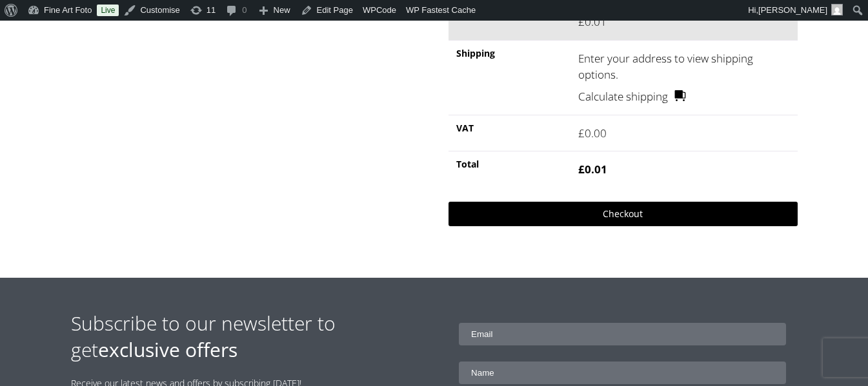 The width and height of the screenshot is (868, 386). Describe the element at coordinates (509, 169) in the screenshot. I see `th: Total` at that location.